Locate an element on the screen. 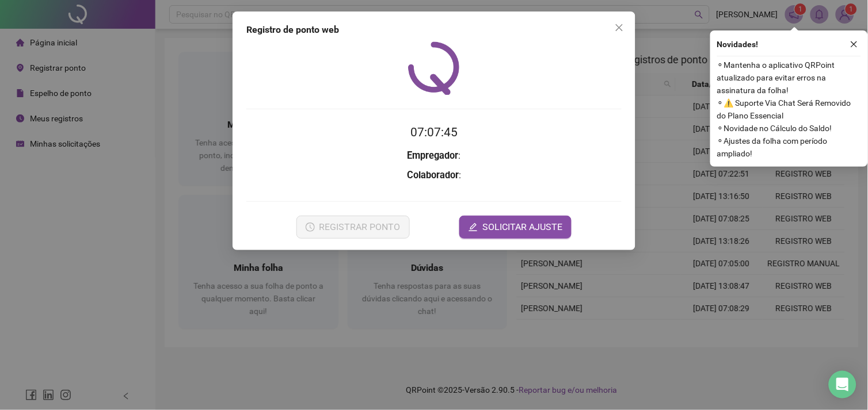 The height and width of the screenshot is (410, 868). div: Registro de ponto web is located at coordinates (434, 30).